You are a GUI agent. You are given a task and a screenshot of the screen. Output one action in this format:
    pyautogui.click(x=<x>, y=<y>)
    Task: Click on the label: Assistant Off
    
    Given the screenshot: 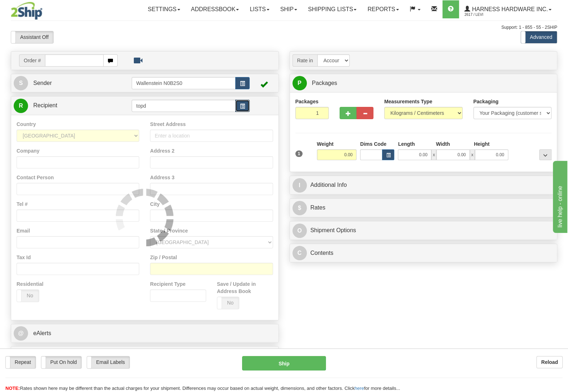 What is the action you would take?
    pyautogui.click(x=32, y=37)
    